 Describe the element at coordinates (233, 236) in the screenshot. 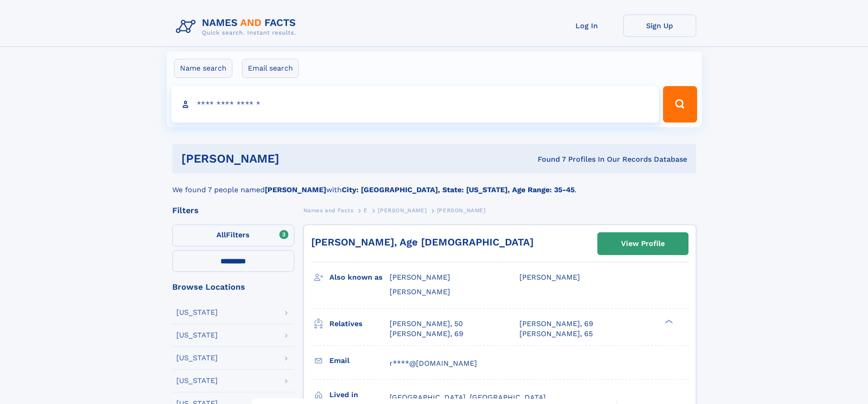

I see `label: Filters` at that location.